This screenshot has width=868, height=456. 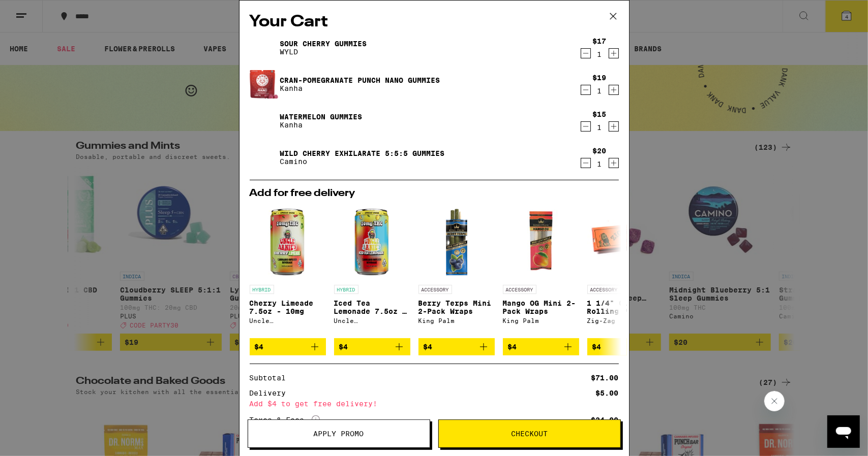 I want to click on span: Checkout, so click(x=530, y=434).